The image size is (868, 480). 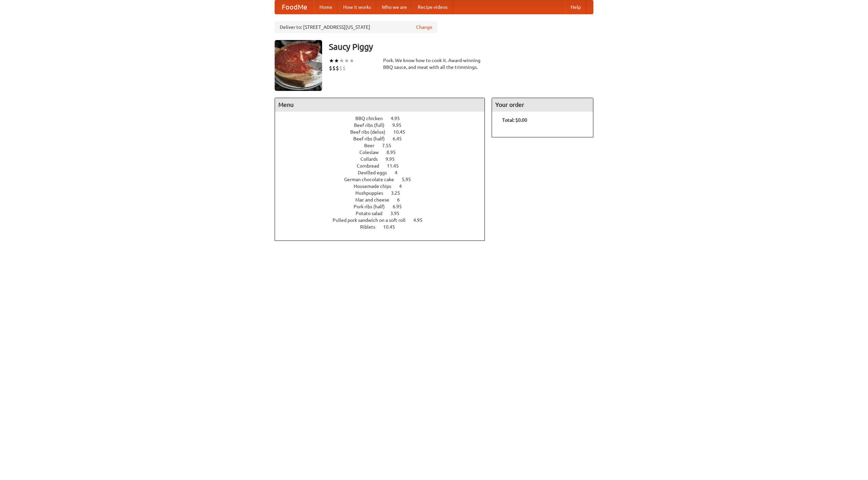 I want to click on a: Housemade chips 4, so click(x=384, y=186).